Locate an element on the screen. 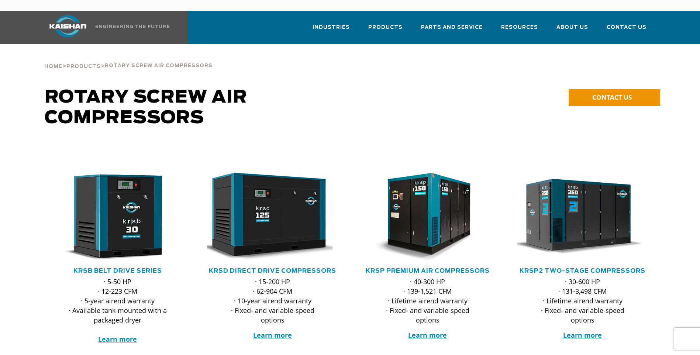 This screenshot has width=700, height=355. a: Parts and Service is located at coordinates (452, 30).